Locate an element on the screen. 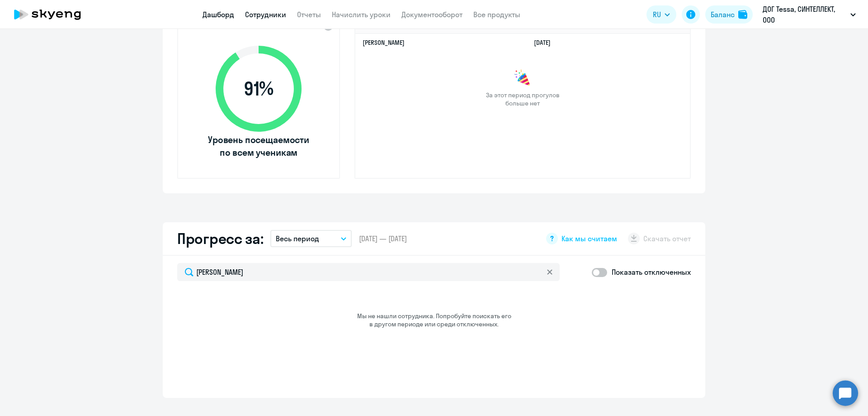 Image resolution: width=868 pixels, height=416 pixels. span: Уровень посещаемости по всем ученикам is located at coordinates (258, 146).